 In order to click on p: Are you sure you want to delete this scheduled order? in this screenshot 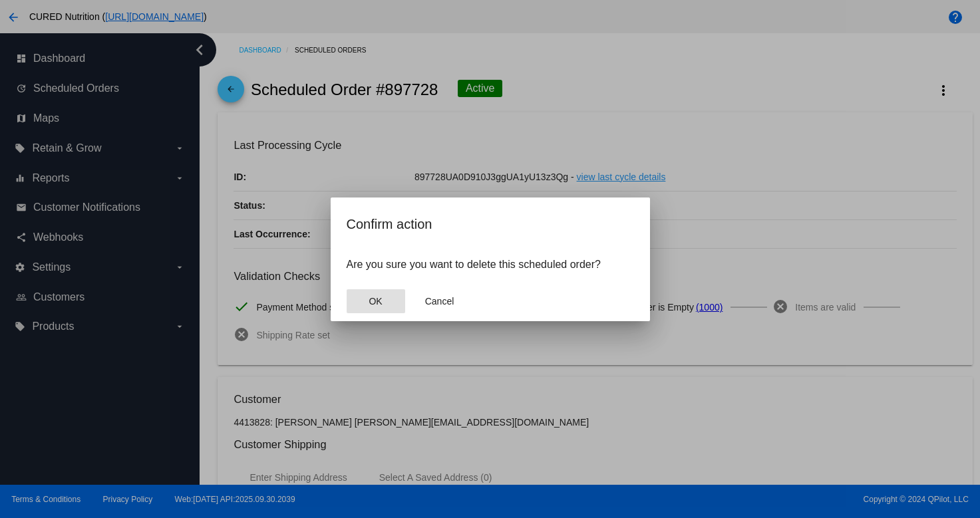, I will do `click(490, 264)`.